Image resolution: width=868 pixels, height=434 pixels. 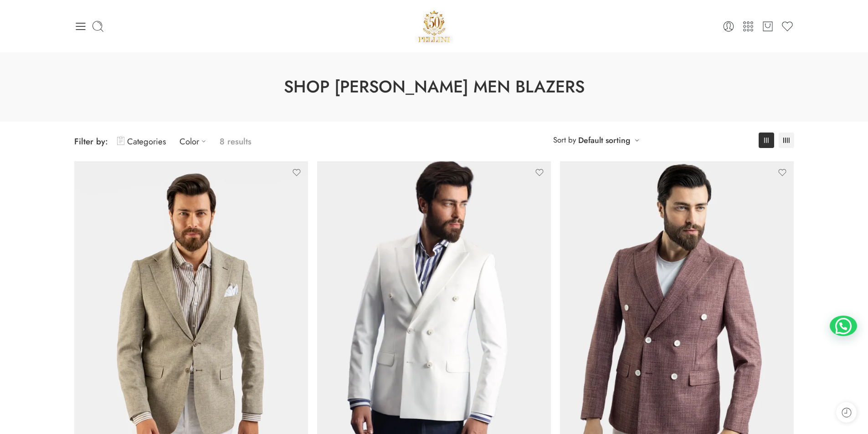 What do you see at coordinates (141, 141) in the screenshot?
I see `a: Categories` at bounding box center [141, 141].